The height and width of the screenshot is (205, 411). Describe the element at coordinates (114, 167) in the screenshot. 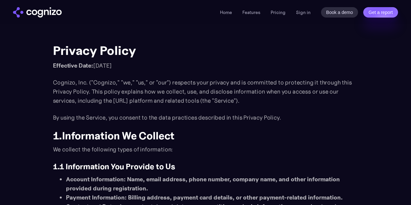

I see `strong: 1.1 Information You Provide to Us` at that location.